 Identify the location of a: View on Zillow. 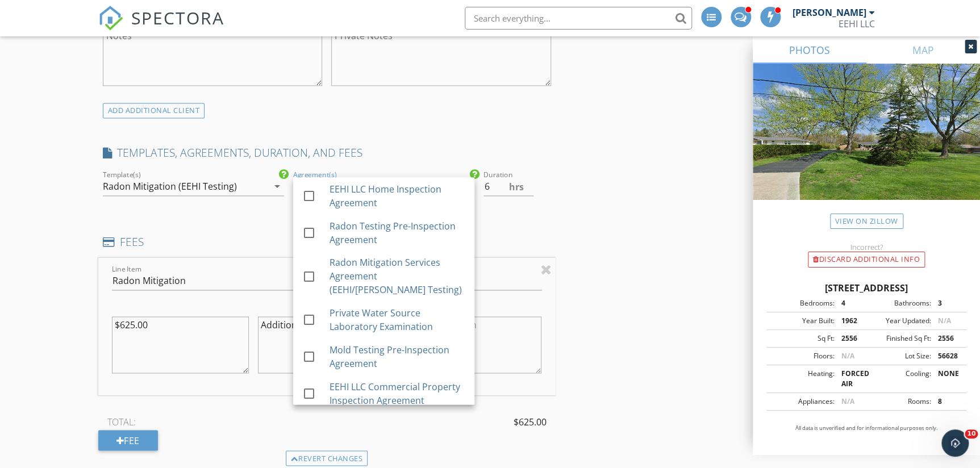
(866, 221).